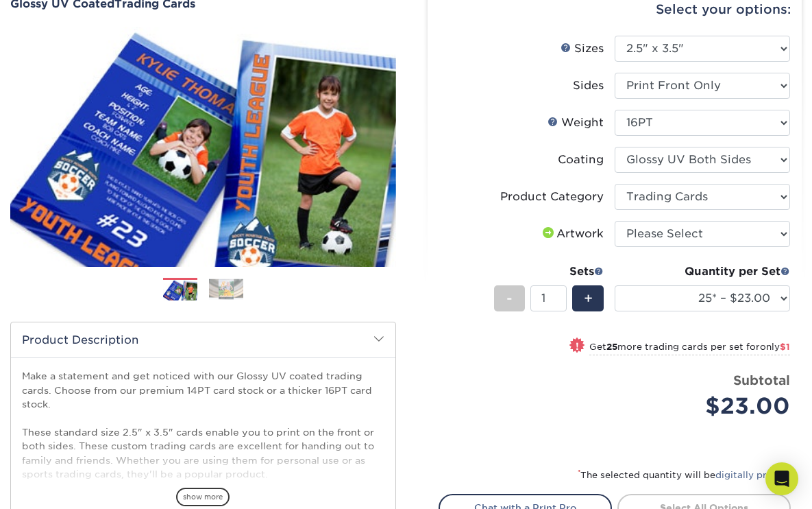 The width and height of the screenshot is (812, 509). Describe the element at coordinates (226, 289) in the screenshot. I see `img: Trading Cards 02` at that location.